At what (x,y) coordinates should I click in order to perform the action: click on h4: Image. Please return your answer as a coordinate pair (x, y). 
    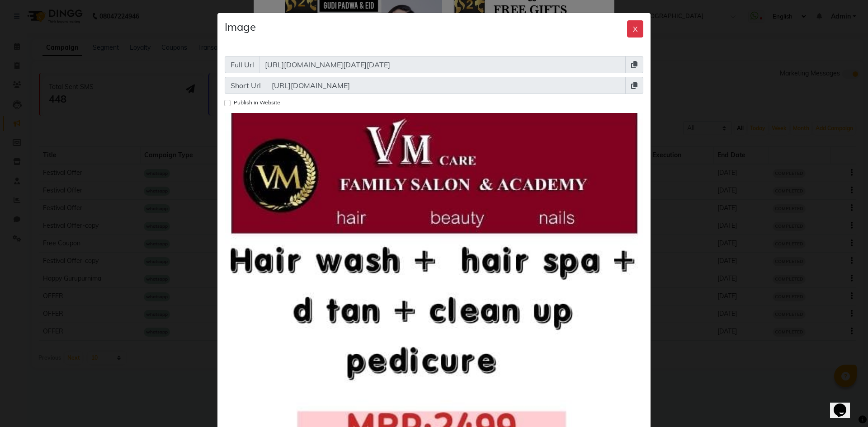
    Looking at the image, I should click on (240, 27).